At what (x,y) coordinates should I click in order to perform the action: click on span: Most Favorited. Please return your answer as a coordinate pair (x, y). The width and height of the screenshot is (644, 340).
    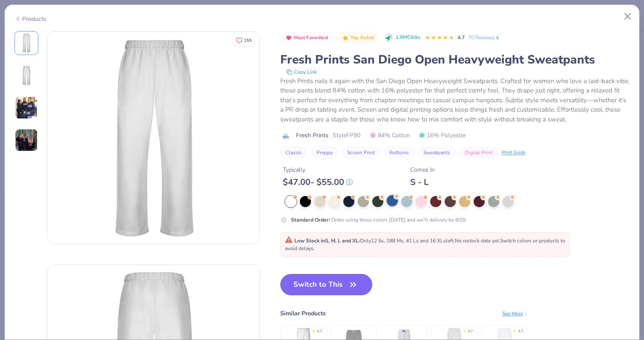
    Looking at the image, I should click on (311, 37).